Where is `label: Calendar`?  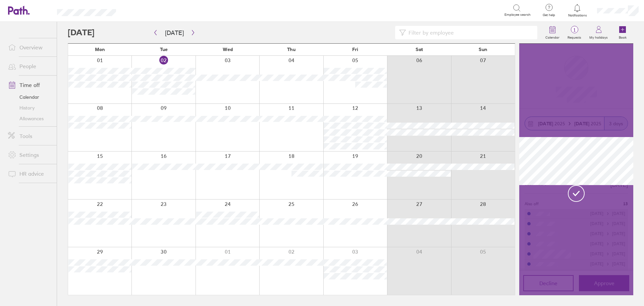 label: Calendar is located at coordinates (552, 36).